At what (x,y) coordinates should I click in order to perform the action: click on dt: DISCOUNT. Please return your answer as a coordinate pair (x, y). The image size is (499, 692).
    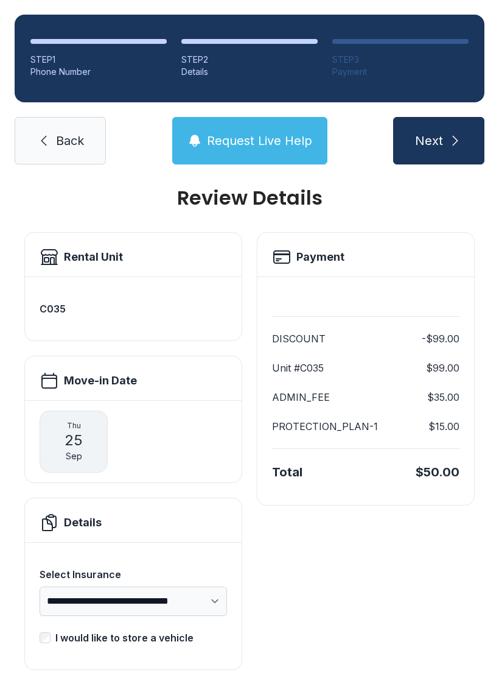
    Looking at the image, I should click on (299, 339).